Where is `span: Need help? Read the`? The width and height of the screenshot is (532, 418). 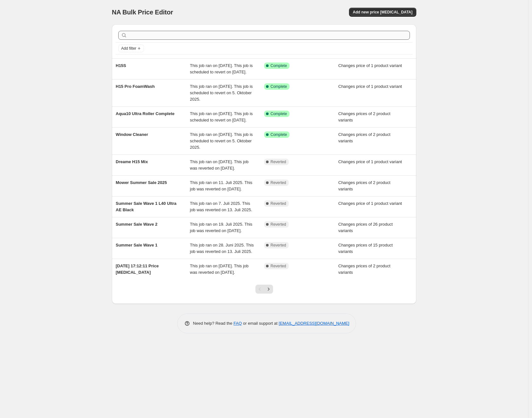 span: Need help? Read the is located at coordinates (213, 323).